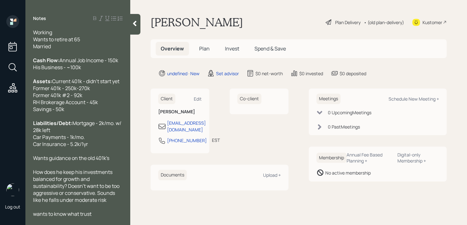 This screenshot has height=225, width=467. I want to click on h6: Documents, so click(173, 175).